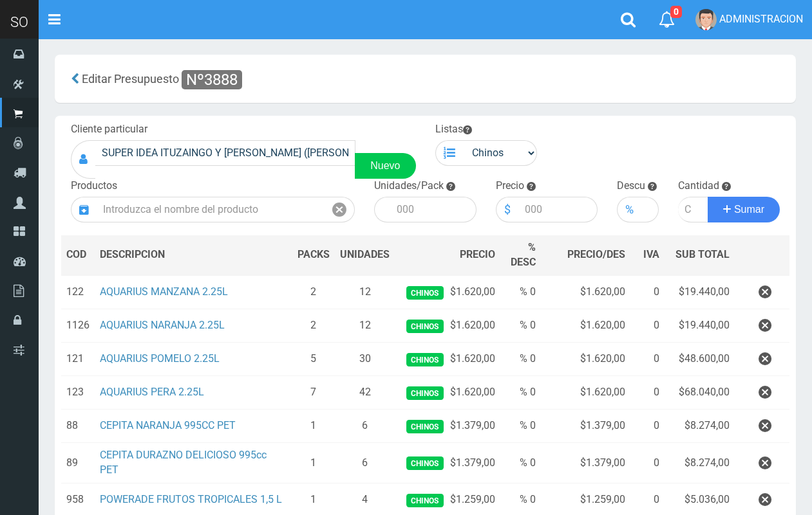 This screenshot has height=515, width=812. What do you see at coordinates (699, 393) in the screenshot?
I see `td: $68.040,00` at bounding box center [699, 393].